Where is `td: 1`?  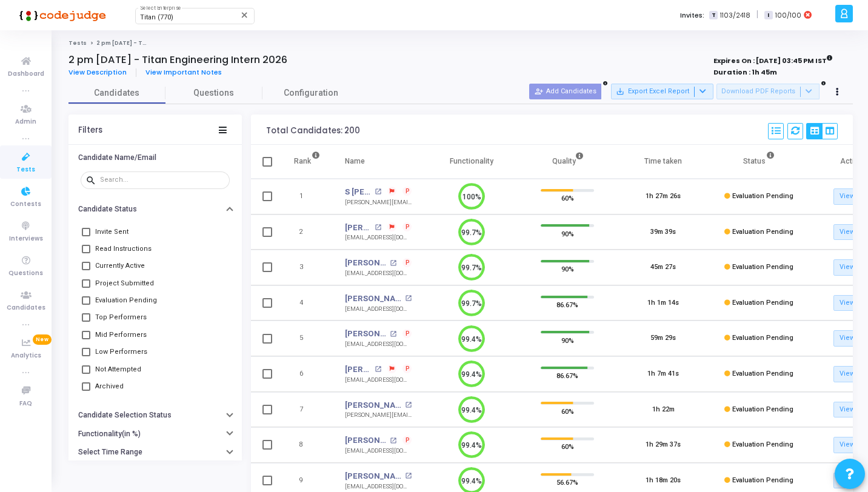 td: 1 is located at coordinates (307, 197).